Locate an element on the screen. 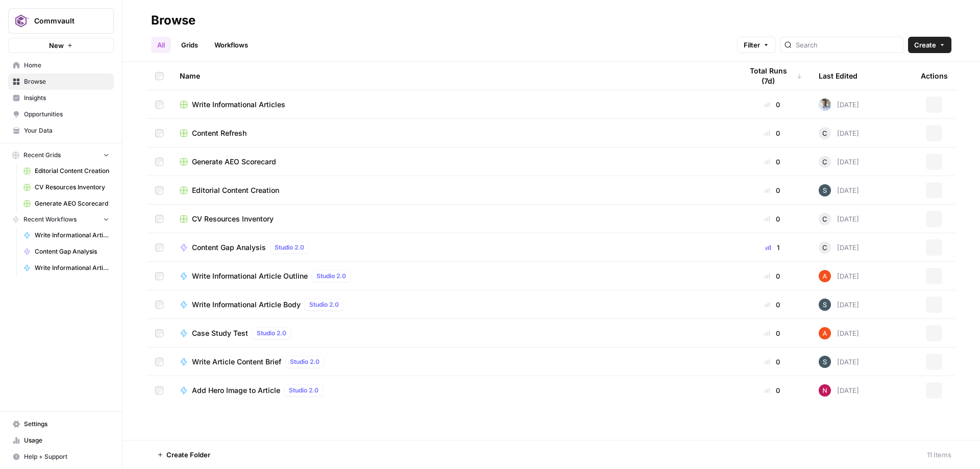 This screenshot has width=980, height=469. a: Workflows is located at coordinates (231, 45).